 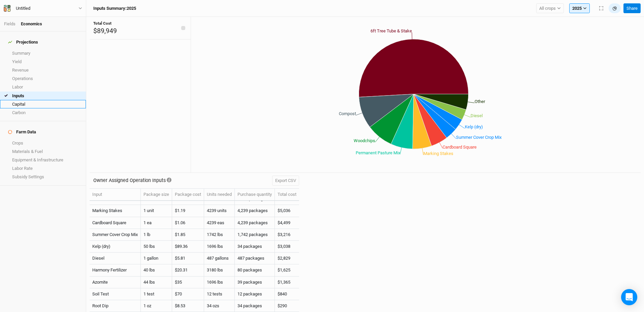 What do you see at coordinates (287, 282) in the screenshot?
I see `td: $1,365` at bounding box center [287, 282].